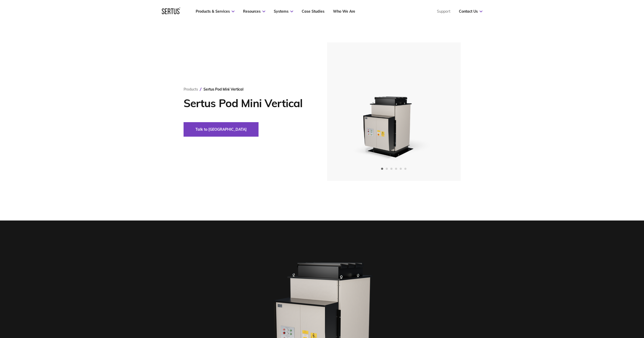  Describe the element at coordinates (471, 12) in the screenshot. I see `a: Contact Us` at that location.